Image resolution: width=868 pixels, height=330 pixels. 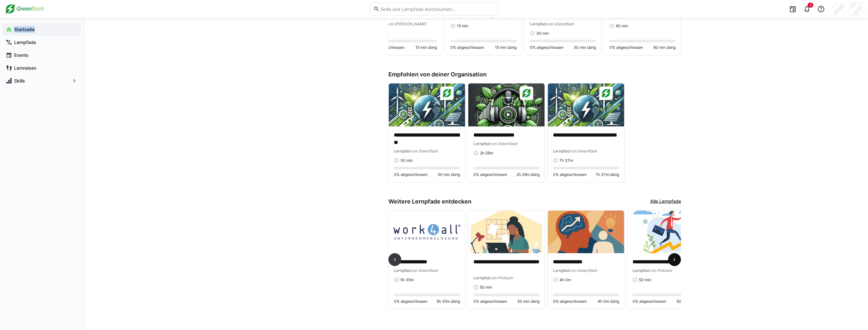 What do you see at coordinates (528, 175) in the screenshot?
I see `span: 2h 29m übrig` at bounding box center [528, 175].